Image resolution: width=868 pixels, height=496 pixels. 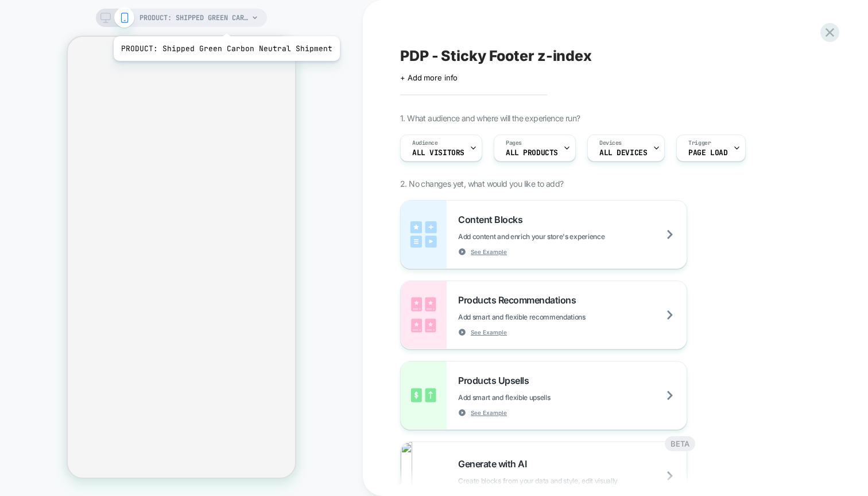 What do you see at coordinates (532, 152) in the screenshot?
I see `span: ALL PRODUCTS` at bounding box center [532, 152].